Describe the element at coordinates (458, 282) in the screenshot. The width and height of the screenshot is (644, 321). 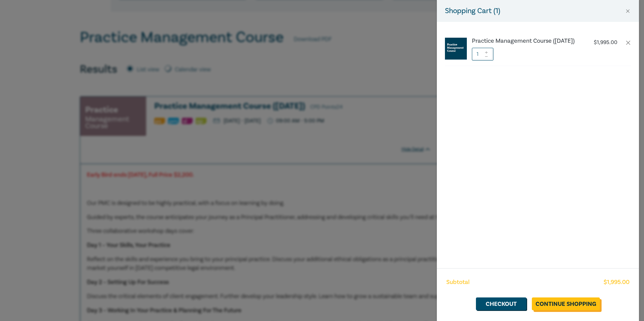
I see `span: Subtotal` at that location.